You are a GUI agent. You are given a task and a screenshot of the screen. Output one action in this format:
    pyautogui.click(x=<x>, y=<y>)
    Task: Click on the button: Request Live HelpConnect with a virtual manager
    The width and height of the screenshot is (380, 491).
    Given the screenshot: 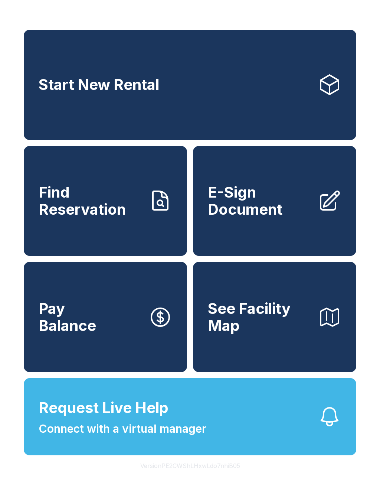 What is the action you would take?
    pyautogui.click(x=190, y=417)
    